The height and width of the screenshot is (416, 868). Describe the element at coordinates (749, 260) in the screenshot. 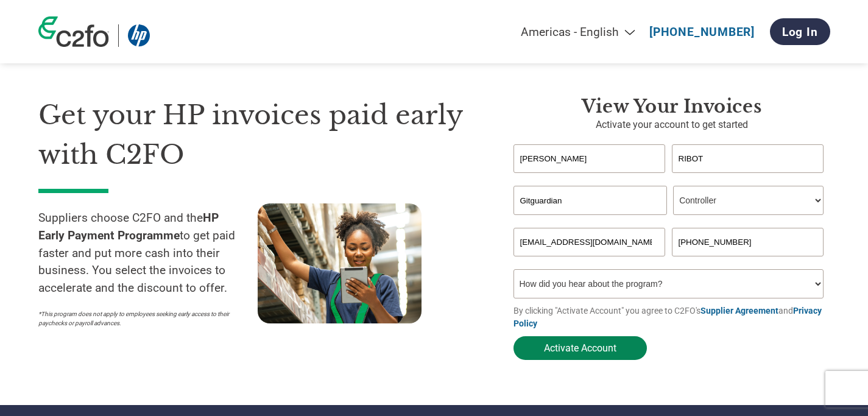

I see `div: Inavlid Phone Number` at that location.